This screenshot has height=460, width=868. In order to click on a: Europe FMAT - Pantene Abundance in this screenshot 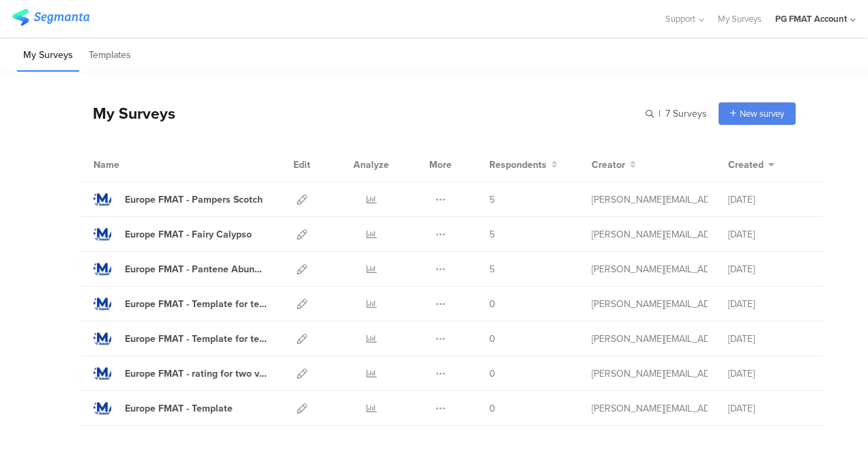, I will do `click(180, 269)`.